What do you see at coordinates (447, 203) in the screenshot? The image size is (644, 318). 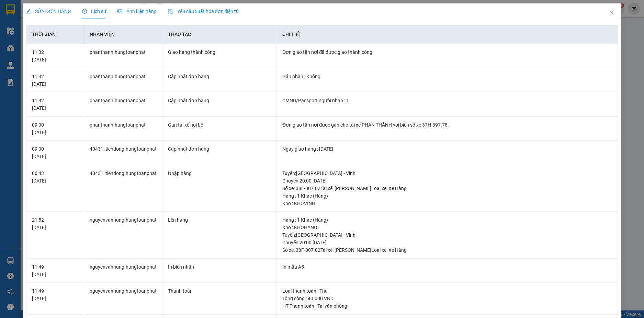 I see `div: Kho : KHOVINH` at bounding box center [447, 203].